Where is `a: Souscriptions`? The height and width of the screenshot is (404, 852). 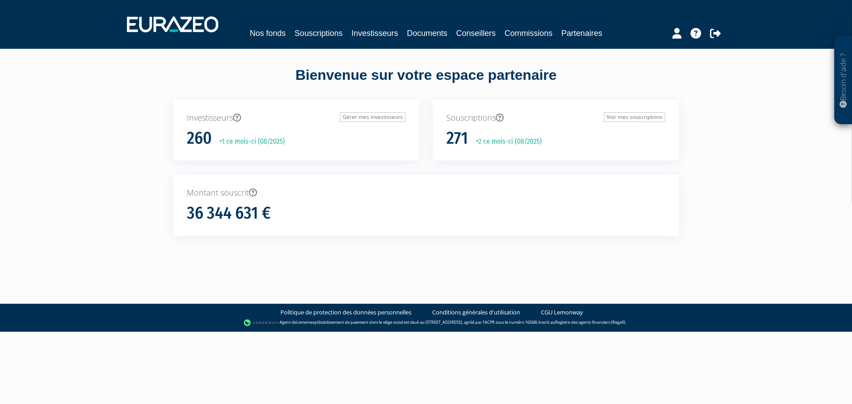
a: Souscriptions is located at coordinates (319, 33).